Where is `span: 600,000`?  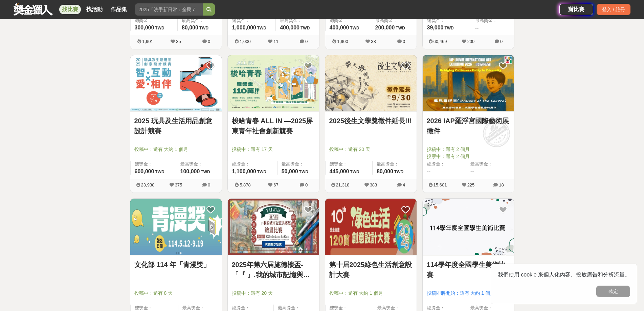
span: 600,000 is located at coordinates (145, 171).